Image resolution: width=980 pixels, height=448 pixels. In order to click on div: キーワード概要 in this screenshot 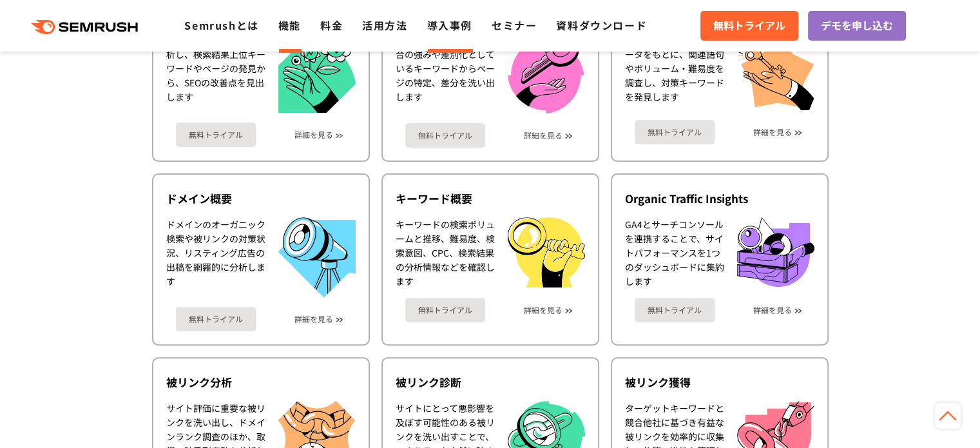, I will do `click(490, 198)`.